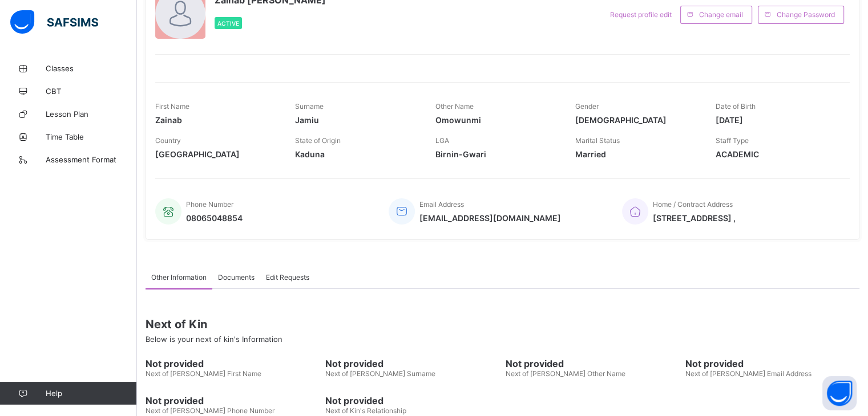 This screenshot has width=868, height=416. I want to click on span: ACADEMIC, so click(776, 154).